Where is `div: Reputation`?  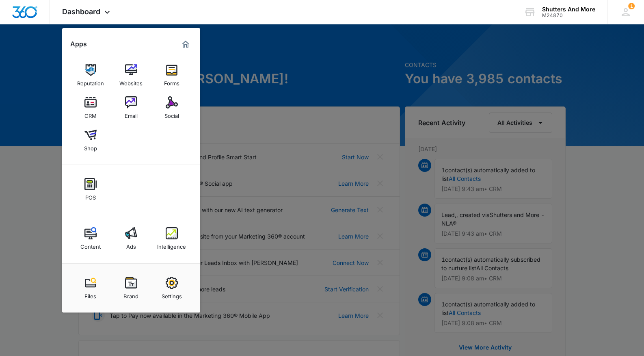
div: Reputation is located at coordinates (90, 81).